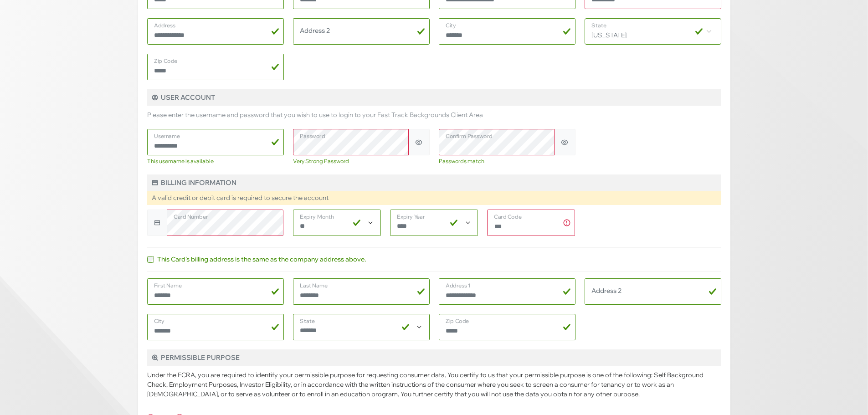  Describe the element at coordinates (215, 162) in the screenshot. I see `div: This username is available` at that location.